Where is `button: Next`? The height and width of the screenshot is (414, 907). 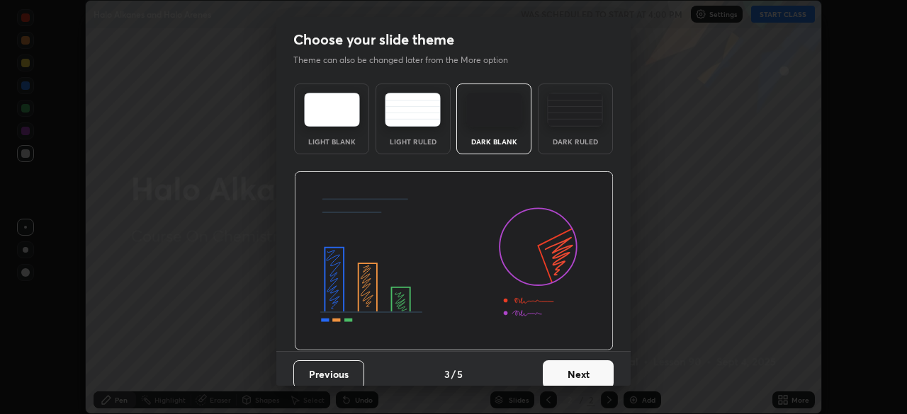
button: Next is located at coordinates (578, 375).